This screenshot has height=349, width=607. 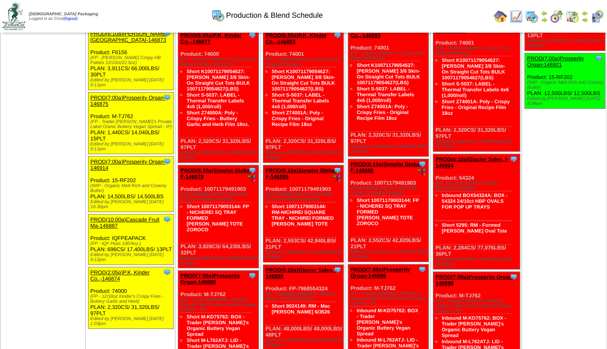 I want to click on div: (WIP - Organic Melt Rich and Creamy Butter), so click(x=566, y=85).